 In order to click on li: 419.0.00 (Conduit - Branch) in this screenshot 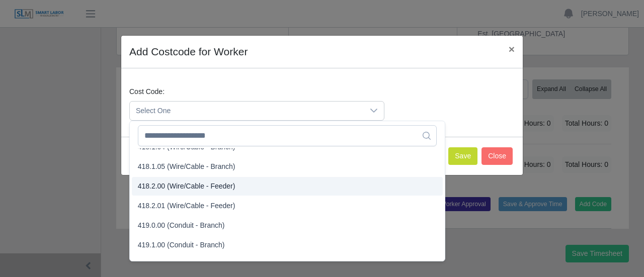, I will do `click(287, 225)`.